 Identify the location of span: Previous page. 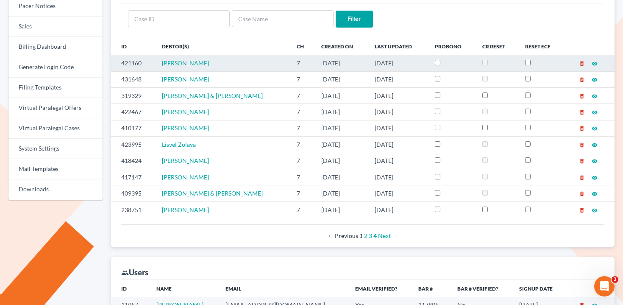
(343, 235).